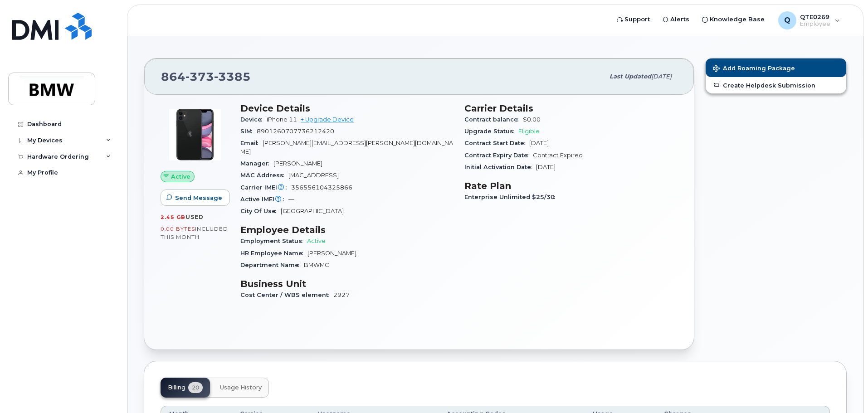 This screenshot has height=413, width=868. What do you see at coordinates (200, 77) in the screenshot?
I see `span: 373` at bounding box center [200, 77].